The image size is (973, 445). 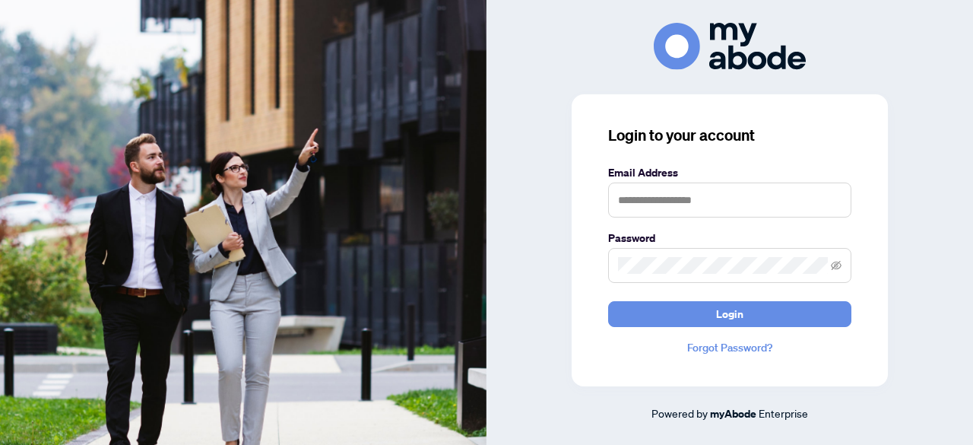 I want to click on span: Login, so click(x=730, y=314).